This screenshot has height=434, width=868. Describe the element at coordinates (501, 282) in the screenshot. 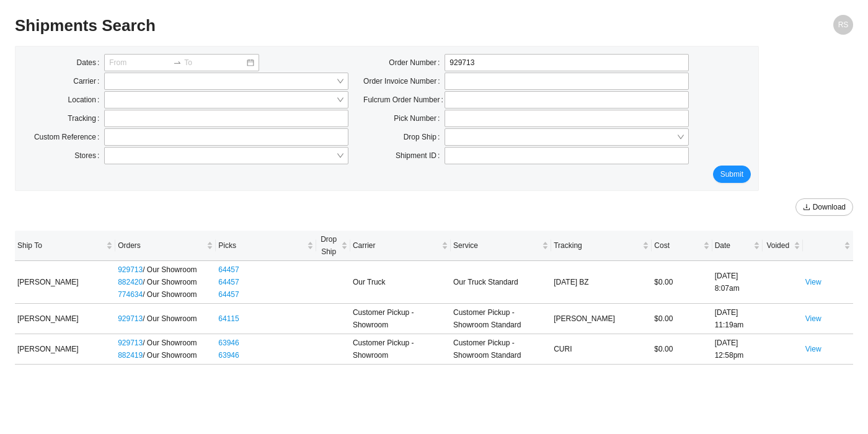

I see `td: Our Truck Standard` at that location.